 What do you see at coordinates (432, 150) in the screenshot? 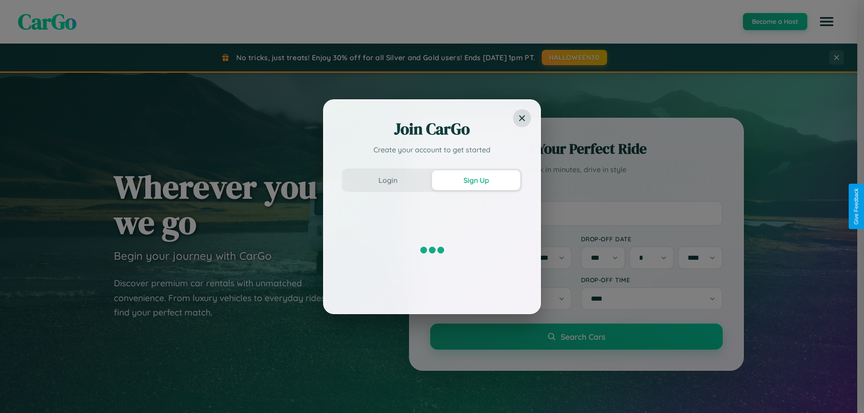
I see `p: Create your account to get started` at bounding box center [432, 150].